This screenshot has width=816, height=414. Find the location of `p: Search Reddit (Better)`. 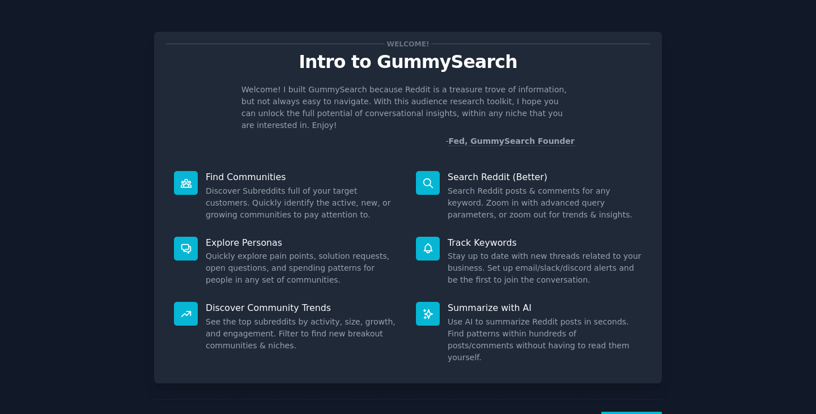

p: Search Reddit (Better) is located at coordinates (545, 177).